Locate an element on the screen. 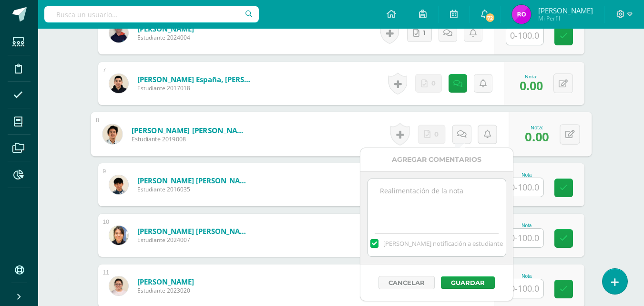 The width and height of the screenshot is (644, 306). span: Estudiante 2019008 is located at coordinates (190, 139).